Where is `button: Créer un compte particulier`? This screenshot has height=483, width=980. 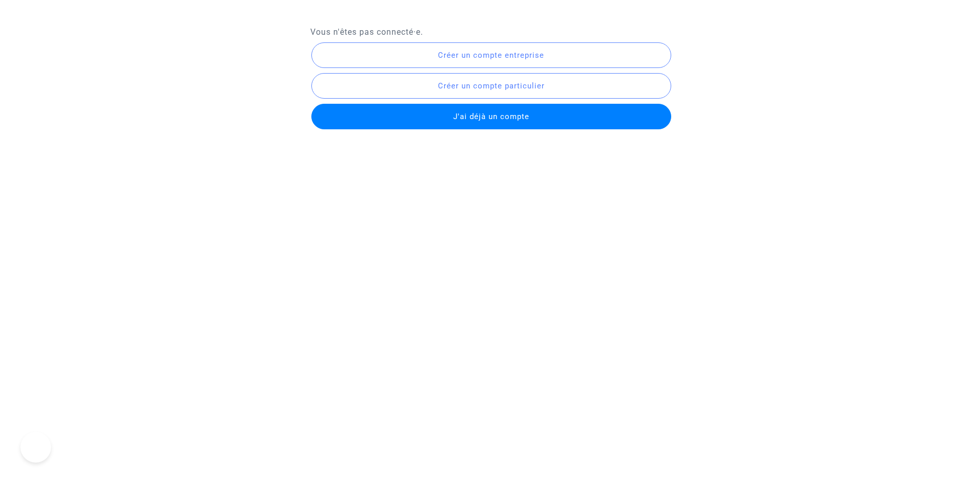 button: Créer un compte particulier is located at coordinates (491, 86).